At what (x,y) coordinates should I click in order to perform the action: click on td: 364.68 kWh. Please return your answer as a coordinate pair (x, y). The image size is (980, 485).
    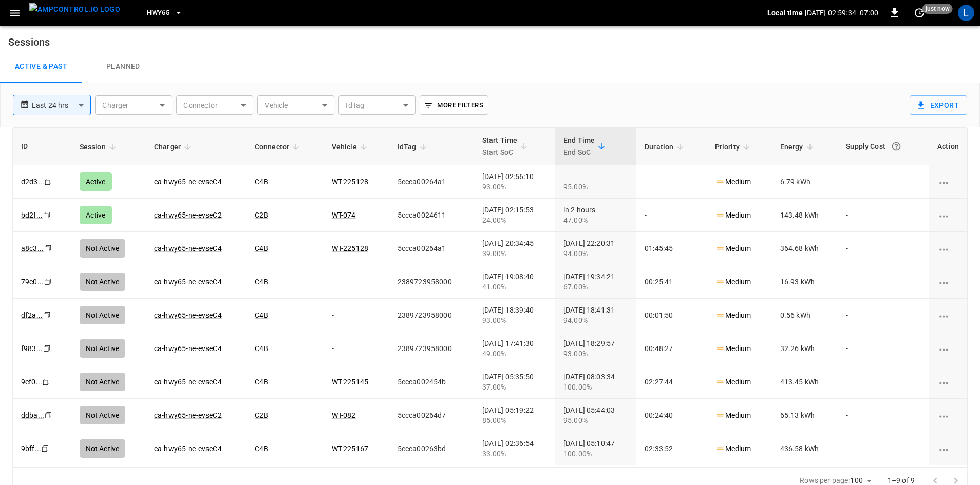
    Looking at the image, I should click on (805, 248).